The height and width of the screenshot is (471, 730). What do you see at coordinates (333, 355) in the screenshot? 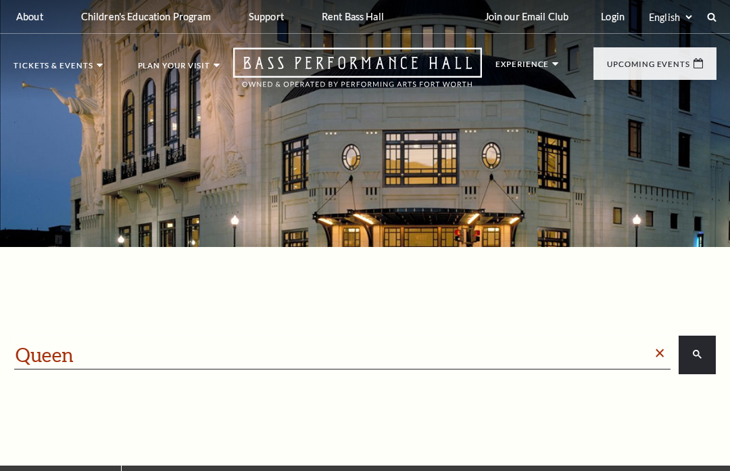
I see `input: search` at bounding box center [333, 355].